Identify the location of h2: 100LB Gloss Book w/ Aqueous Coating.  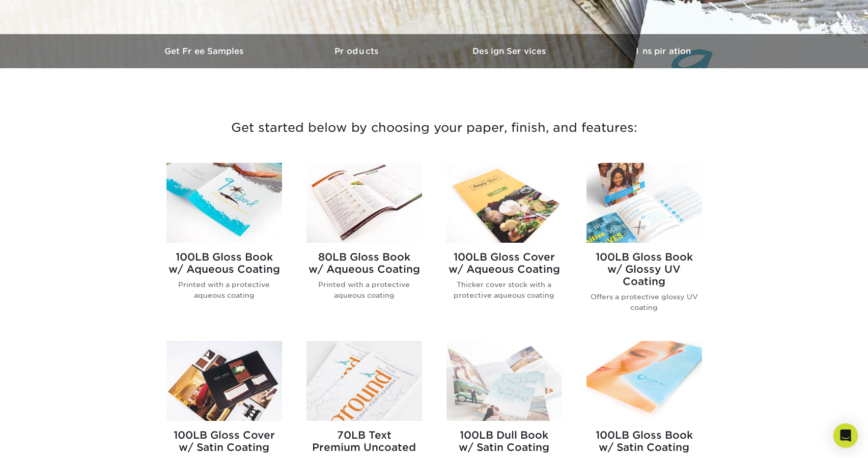
(224, 263).